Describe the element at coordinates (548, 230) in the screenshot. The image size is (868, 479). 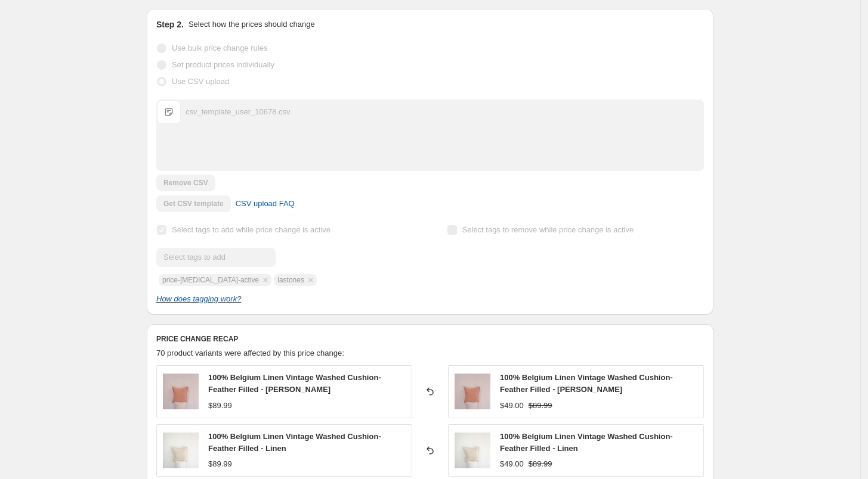
I see `span: Select tags to remove while price change is active` at that location.